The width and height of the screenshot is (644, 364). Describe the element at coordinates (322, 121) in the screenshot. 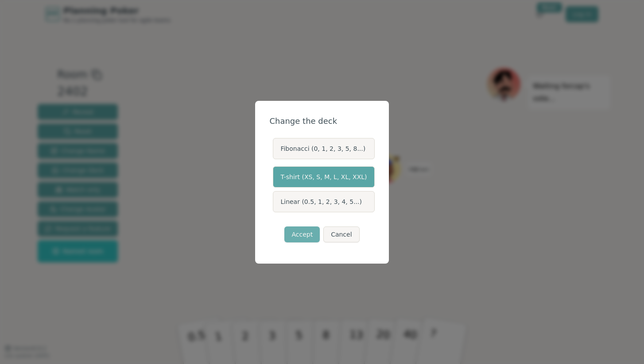

I see `div: Change the deck` at that location.